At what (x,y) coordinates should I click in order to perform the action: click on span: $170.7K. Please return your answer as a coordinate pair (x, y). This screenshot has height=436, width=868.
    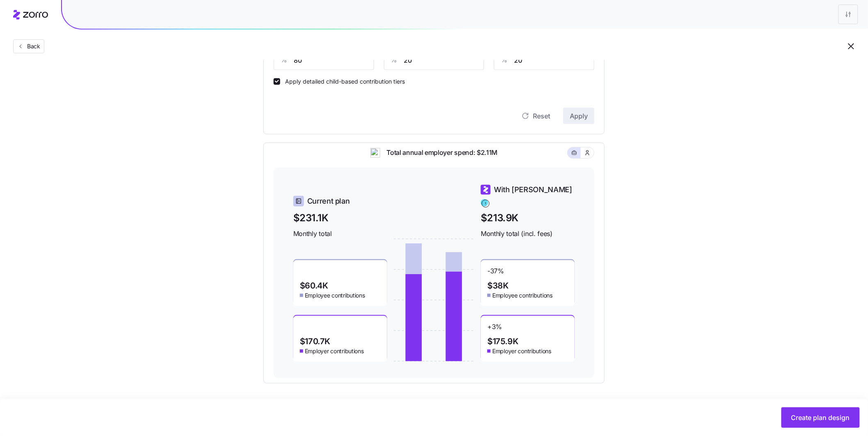
    Looking at the image, I should click on (315, 342).